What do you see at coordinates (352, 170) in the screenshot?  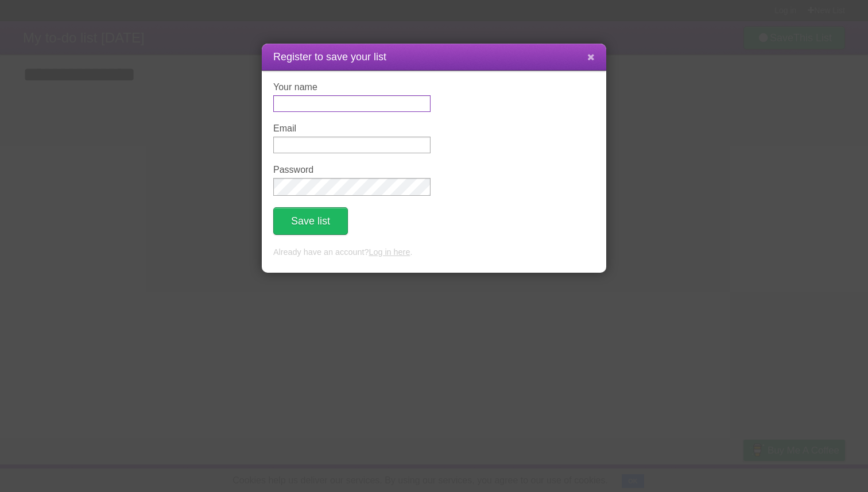 I see `label: Password` at bounding box center [352, 170].